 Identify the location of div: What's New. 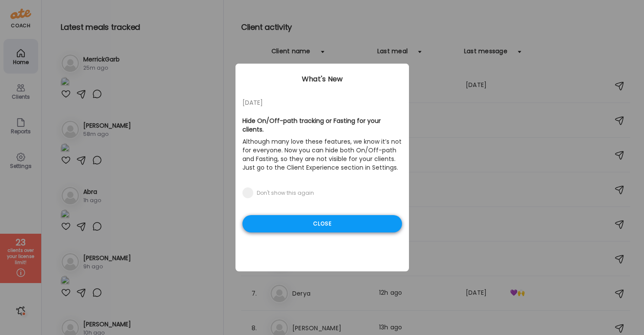
(322, 79).